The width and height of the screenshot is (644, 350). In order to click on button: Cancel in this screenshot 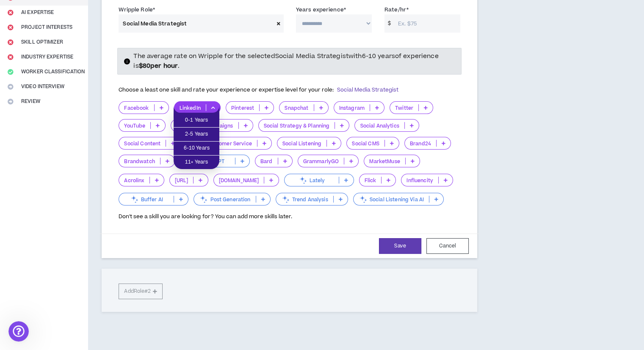, I will do `click(447, 246)`.